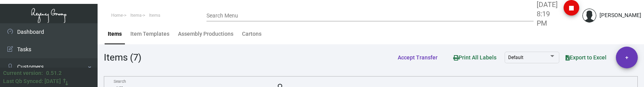 The height and width of the screenshot is (87, 644). I want to click on div: Item Templates, so click(150, 34).